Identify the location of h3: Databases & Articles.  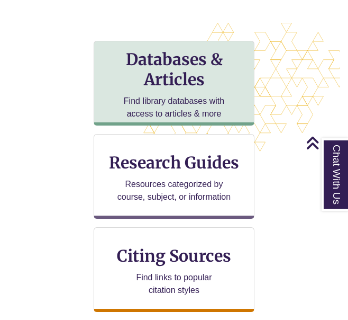
(174, 69).